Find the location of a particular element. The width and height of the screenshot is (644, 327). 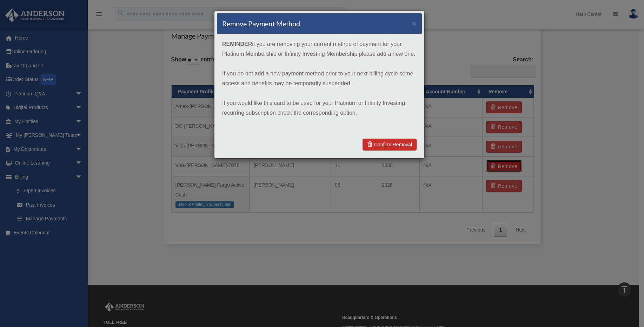

strong: REMINDER is located at coordinates (237, 44).